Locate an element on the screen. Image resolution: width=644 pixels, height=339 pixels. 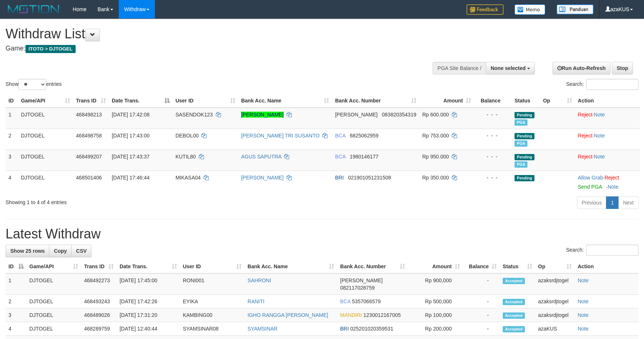
a: Allow Grab is located at coordinates (590, 178).